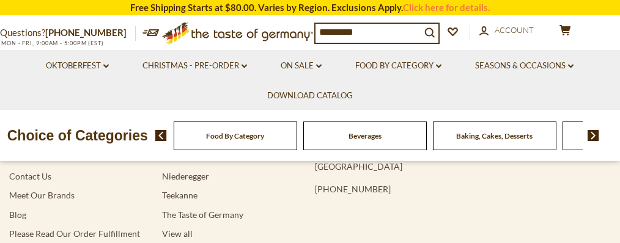 The height and width of the screenshot is (243, 620). Describe the element at coordinates (365, 136) in the screenshot. I see `span: Beverages` at that location.